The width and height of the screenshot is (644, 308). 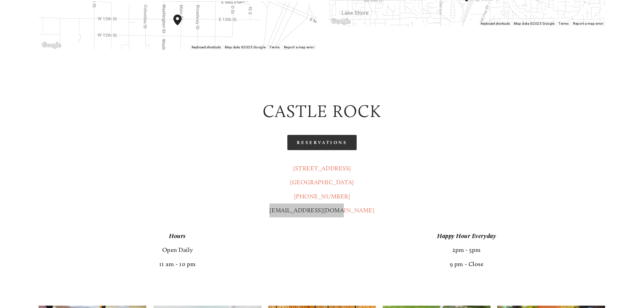 I want to click on em: Happy Hour Everyday, so click(x=467, y=236).